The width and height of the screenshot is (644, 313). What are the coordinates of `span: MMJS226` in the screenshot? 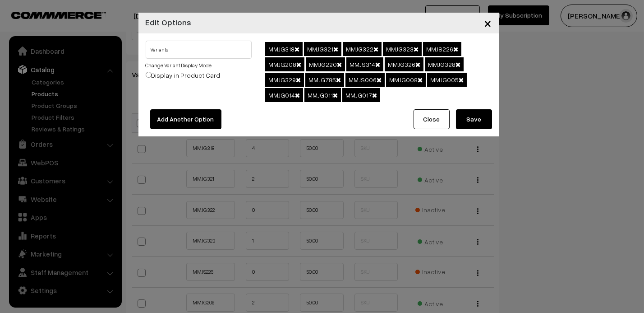 It's located at (442, 49).